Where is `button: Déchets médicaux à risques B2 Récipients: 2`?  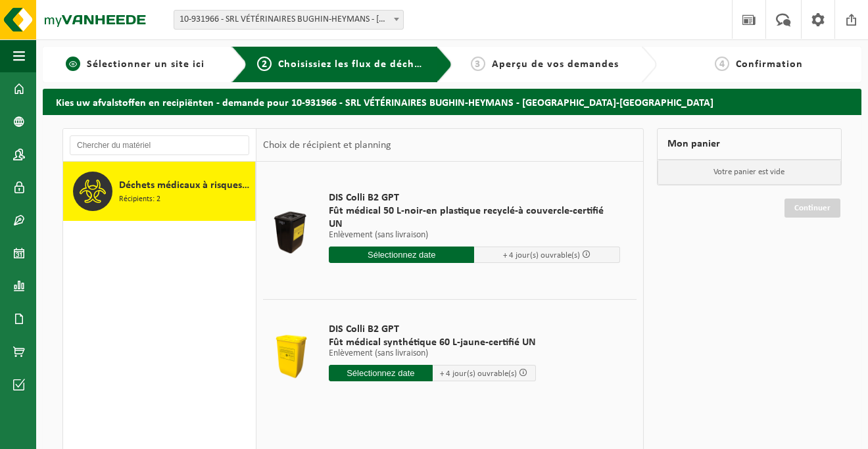
button: Déchets médicaux à risques B2 Récipients: 2 is located at coordinates (159, 191).